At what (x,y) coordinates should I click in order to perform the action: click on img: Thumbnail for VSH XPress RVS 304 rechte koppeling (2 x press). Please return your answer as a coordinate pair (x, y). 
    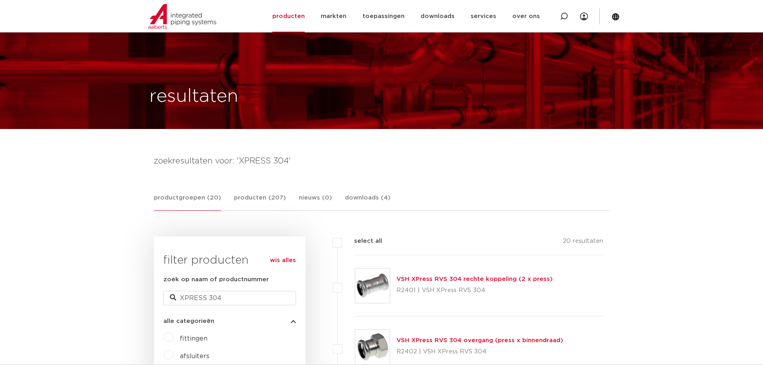
    Looking at the image, I should click on (373, 286).